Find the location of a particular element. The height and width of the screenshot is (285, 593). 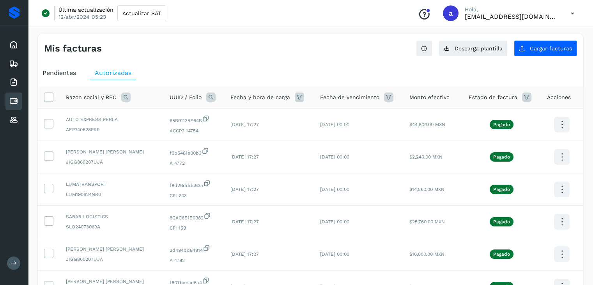

p: 12/abr/2024 05:23 is located at coordinates (82, 17).